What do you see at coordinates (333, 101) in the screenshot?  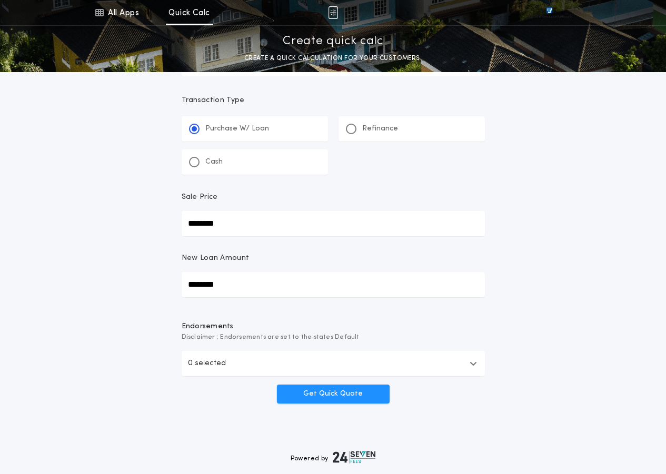 I see `p: Transaction Type` at bounding box center [333, 101].